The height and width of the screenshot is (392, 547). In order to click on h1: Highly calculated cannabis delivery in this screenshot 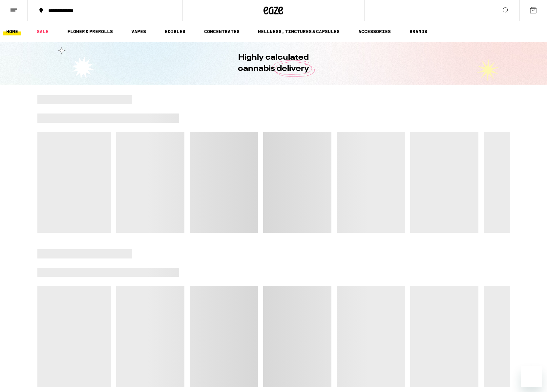, I will do `click(274, 63)`.